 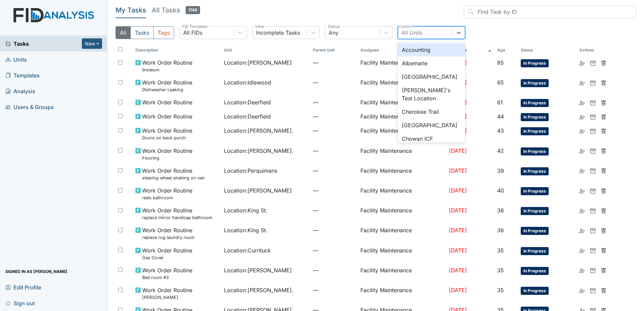 What do you see at coordinates (501, 131) in the screenshot?
I see `span: 43` at bounding box center [501, 131].